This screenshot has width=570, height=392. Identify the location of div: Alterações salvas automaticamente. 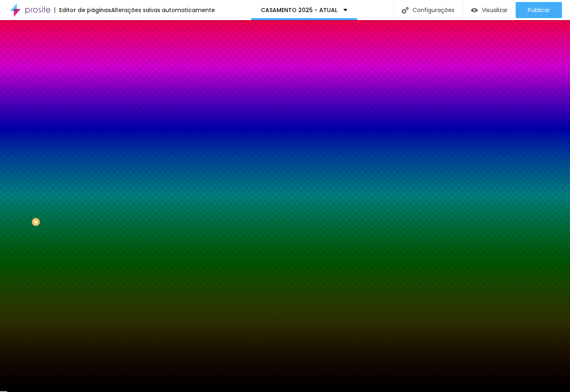
(163, 10).